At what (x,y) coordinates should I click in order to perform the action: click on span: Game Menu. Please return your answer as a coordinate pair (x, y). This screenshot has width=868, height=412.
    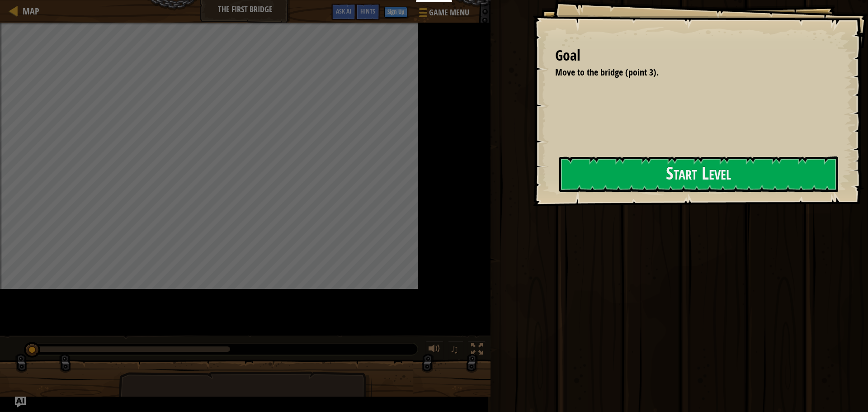
    Looking at the image, I should click on (449, 13).